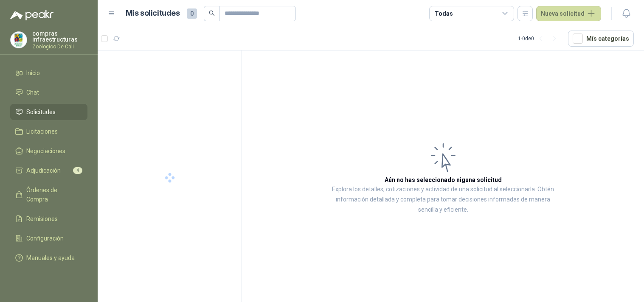 The image size is (644, 302). Describe the element at coordinates (52, 195) in the screenshot. I see `span: Órdenes de Compra` at that location.